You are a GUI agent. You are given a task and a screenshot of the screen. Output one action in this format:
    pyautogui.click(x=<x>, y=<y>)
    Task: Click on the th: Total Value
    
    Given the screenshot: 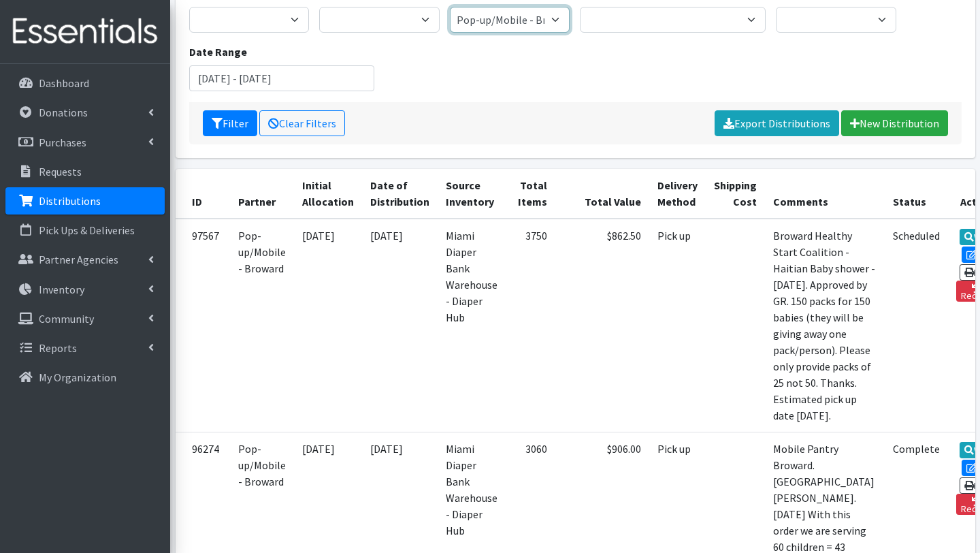 What is the action you would take?
    pyautogui.click(x=602, y=193)
    